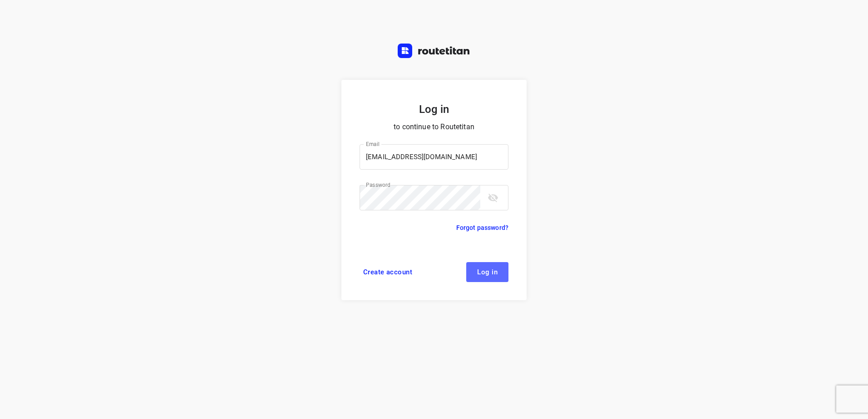 The height and width of the screenshot is (419, 868). What do you see at coordinates (493, 198) in the screenshot?
I see `button: toggle password visibility` at bounding box center [493, 198].